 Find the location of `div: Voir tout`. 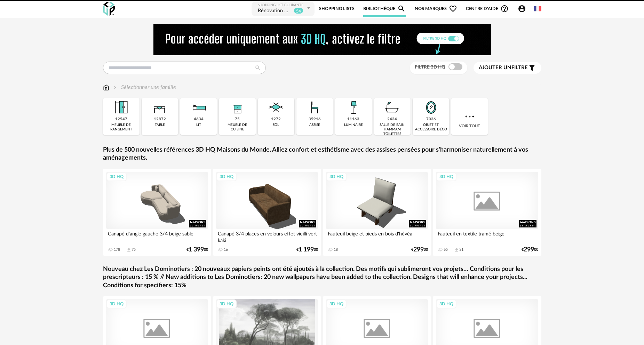

div: Voir tout is located at coordinates (469, 116).